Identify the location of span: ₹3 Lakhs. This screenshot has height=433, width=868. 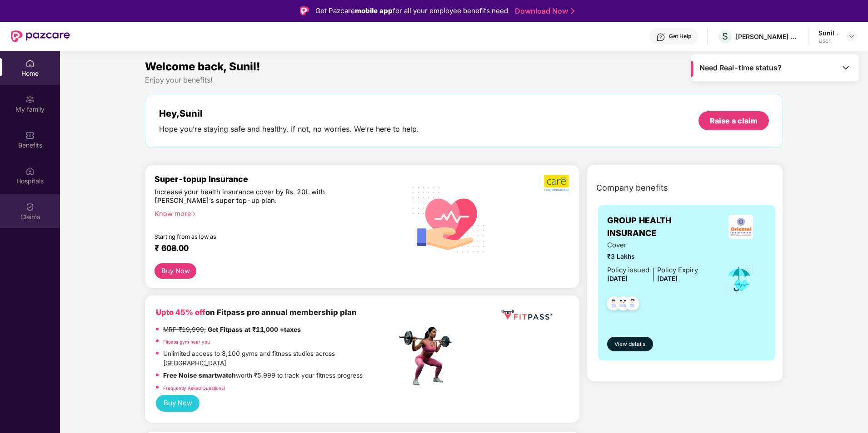
(652, 258).